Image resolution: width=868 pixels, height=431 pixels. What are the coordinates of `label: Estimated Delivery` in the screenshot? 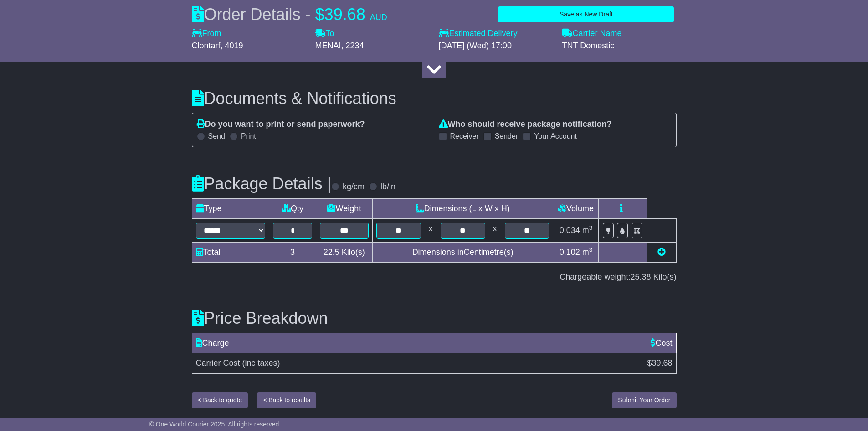 It's located at (496, 34).